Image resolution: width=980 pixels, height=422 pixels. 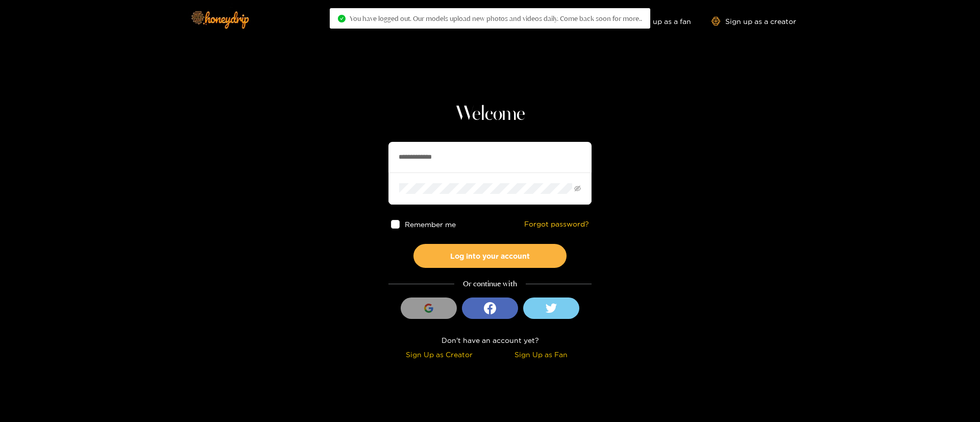 What do you see at coordinates (556, 224) in the screenshot?
I see `a: Forgot password?` at bounding box center [556, 224].